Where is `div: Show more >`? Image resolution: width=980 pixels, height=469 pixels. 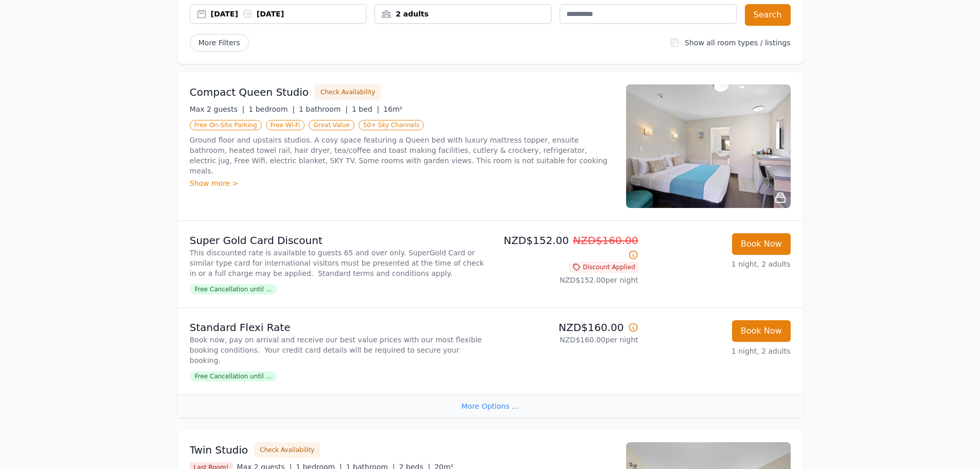 div: Show more > is located at coordinates (402, 183).